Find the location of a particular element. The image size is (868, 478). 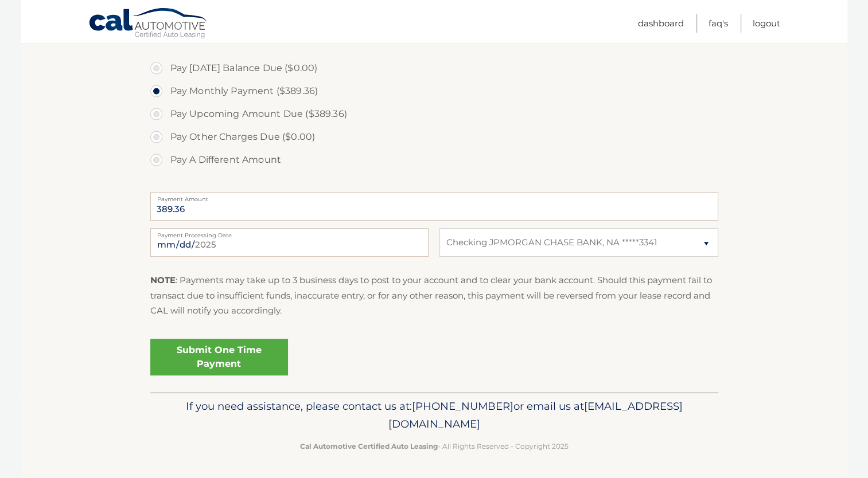

label: Pay Upcoming Amount Due ($389.36) is located at coordinates (434, 114).